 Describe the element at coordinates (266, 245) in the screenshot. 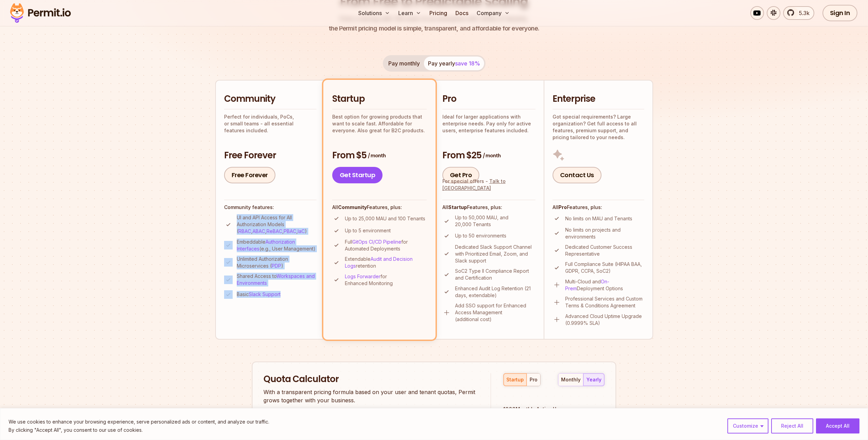

I see `a: Authorization Interfaces` at that location.